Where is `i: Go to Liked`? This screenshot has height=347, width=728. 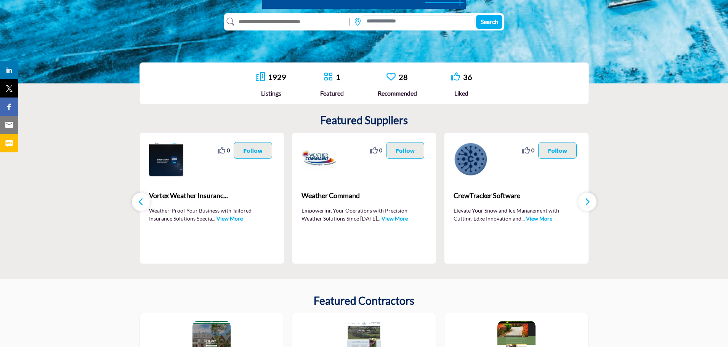
i: Go to Liked is located at coordinates (456, 77).